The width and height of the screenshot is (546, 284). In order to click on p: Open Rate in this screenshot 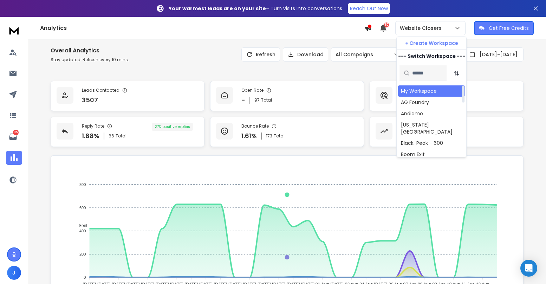, I will do `click(252, 90)`.